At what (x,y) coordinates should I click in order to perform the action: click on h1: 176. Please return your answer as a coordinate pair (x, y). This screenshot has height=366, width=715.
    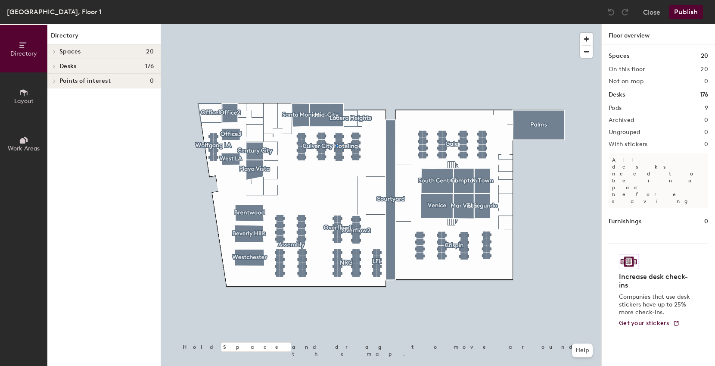
    Looking at the image, I should click on (704, 95).